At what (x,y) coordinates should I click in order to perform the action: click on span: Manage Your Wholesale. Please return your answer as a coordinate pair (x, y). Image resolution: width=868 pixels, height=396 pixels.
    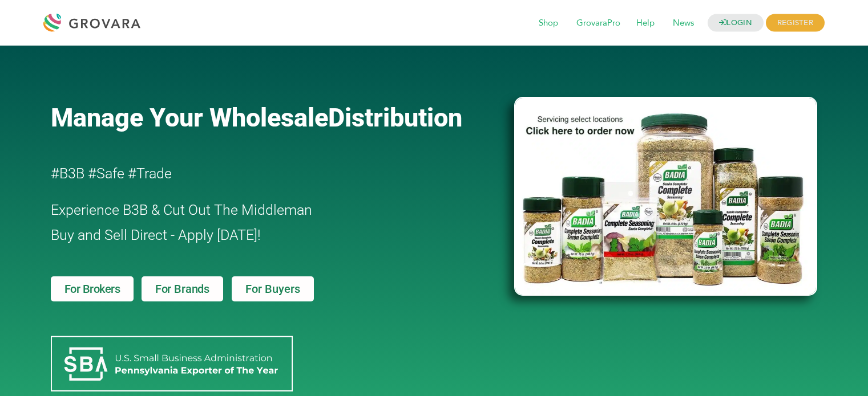
    Looking at the image, I should click on (189, 117).